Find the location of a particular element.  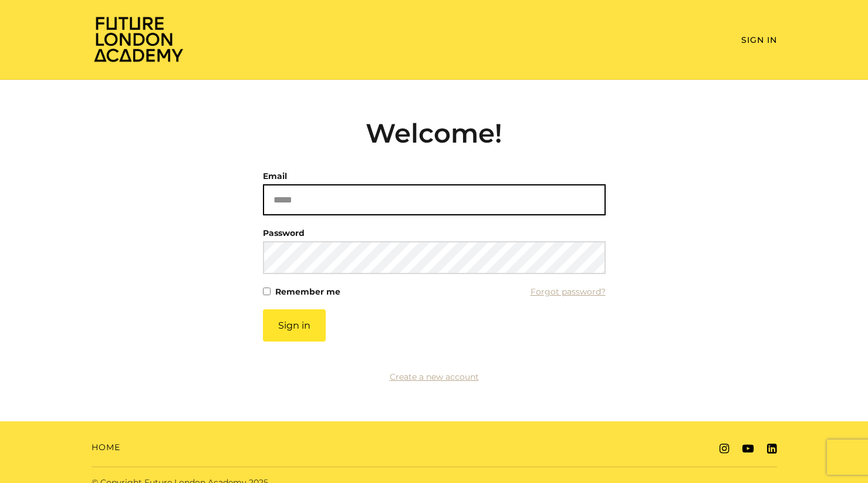

label: Remember me is located at coordinates (307, 291).